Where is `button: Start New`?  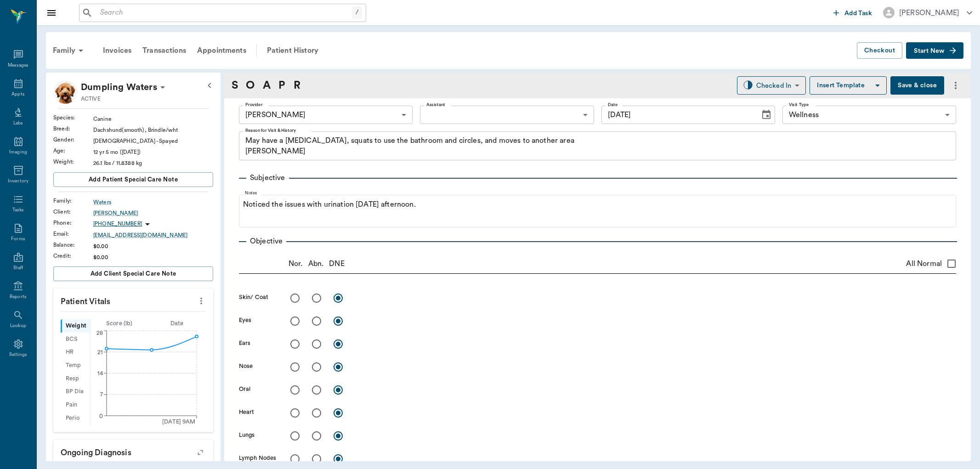
button: Start New is located at coordinates (935, 51).